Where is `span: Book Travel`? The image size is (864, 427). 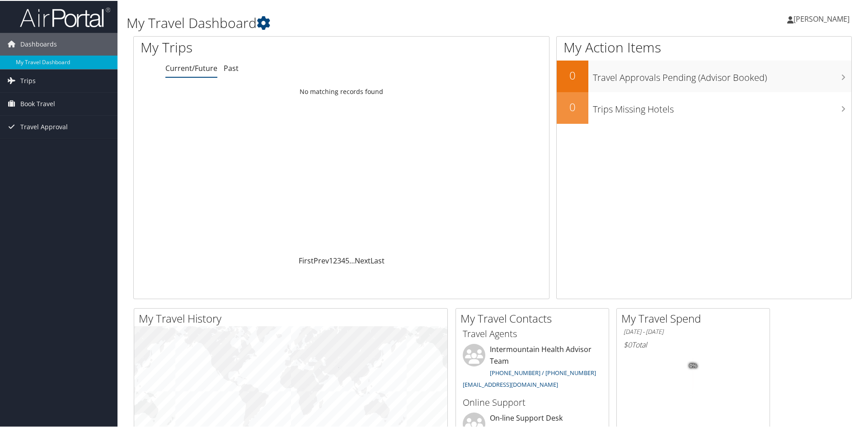 span: Book Travel is located at coordinates (37, 103).